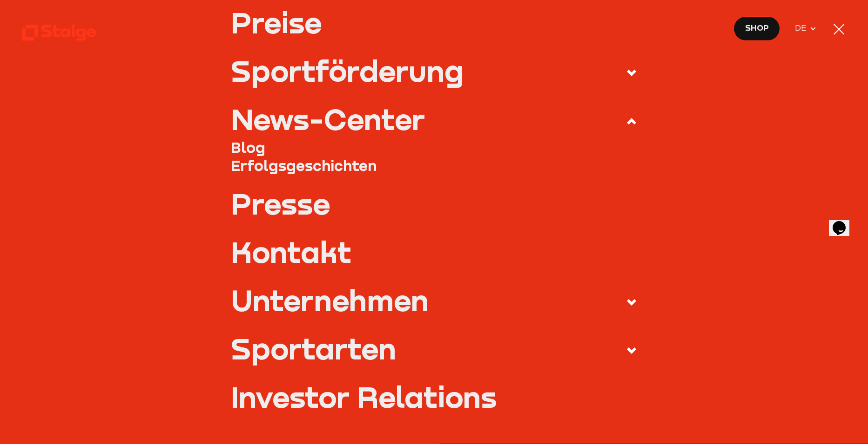 The width and height of the screenshot is (868, 444). Describe the element at coordinates (757, 27) in the screenshot. I see `span: Shop` at that location.